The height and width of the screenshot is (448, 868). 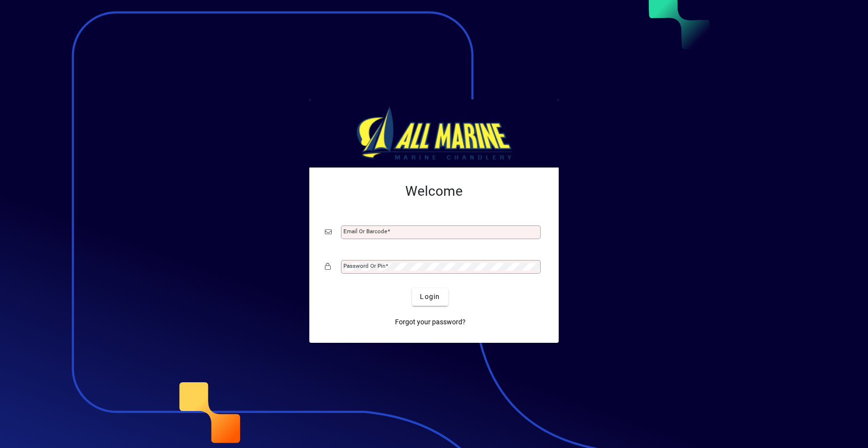 I want to click on a: Forgot your password?, so click(x=430, y=323).